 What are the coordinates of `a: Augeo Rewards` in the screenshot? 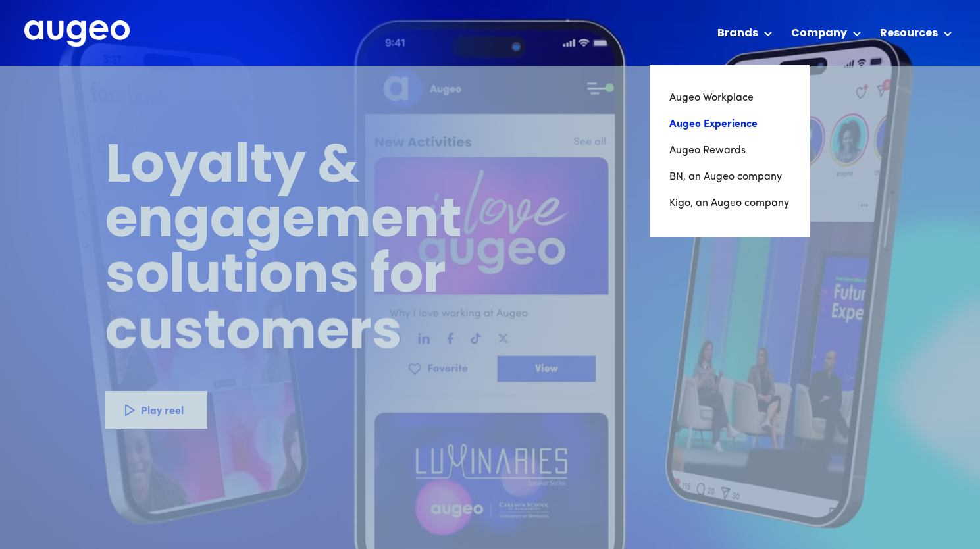 It's located at (729, 151).